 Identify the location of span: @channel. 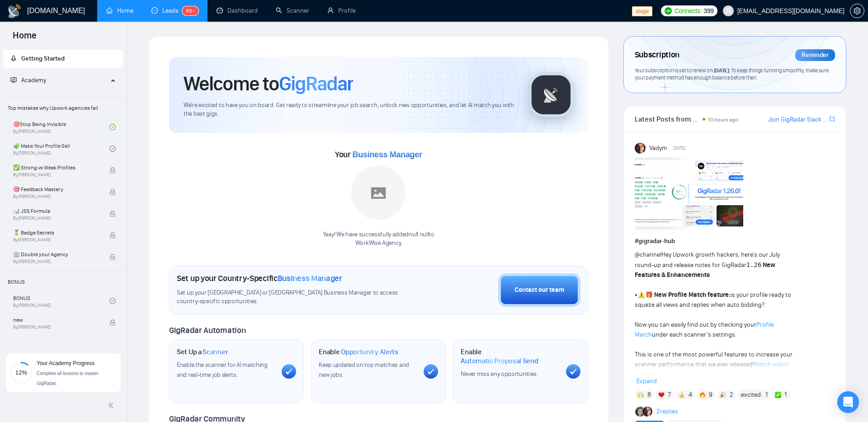
(648, 255).